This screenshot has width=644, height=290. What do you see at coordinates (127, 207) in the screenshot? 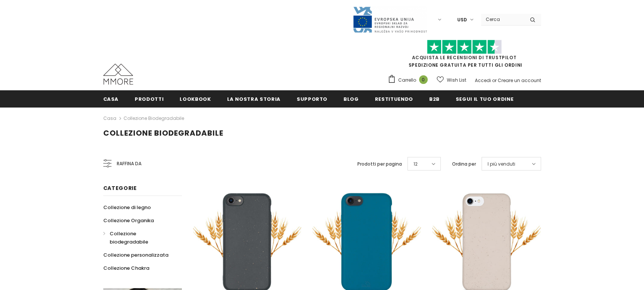
I see `span: Collezione di legno` at bounding box center [127, 207].